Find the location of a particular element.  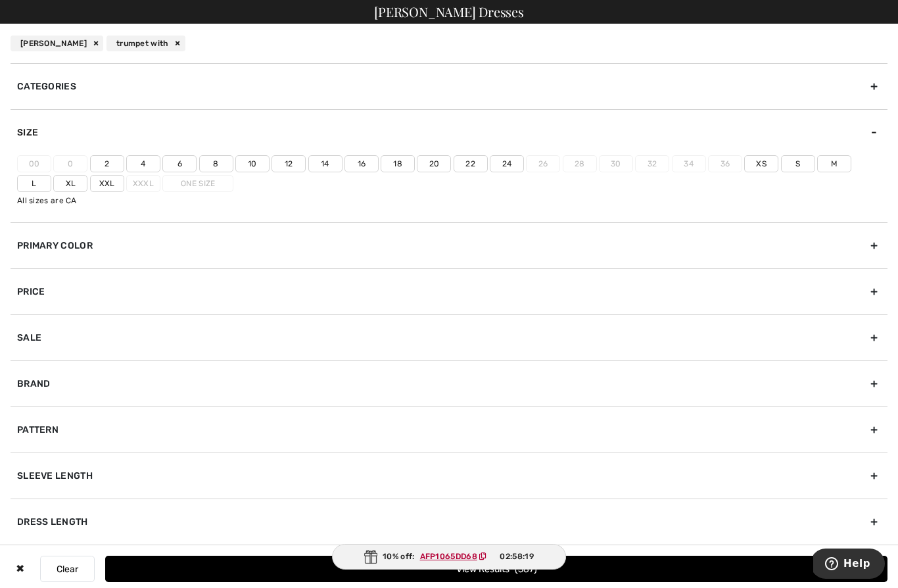

div: Sleeve length is located at coordinates (449, 476).